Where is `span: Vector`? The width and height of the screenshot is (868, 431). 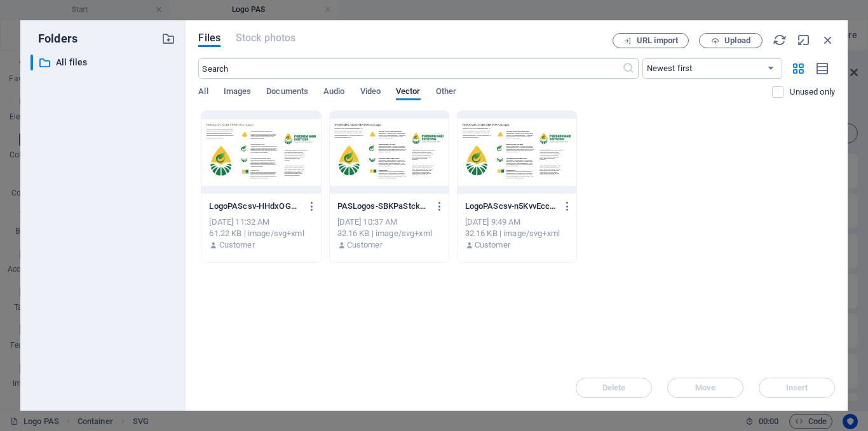 span: Vector is located at coordinates (408, 93).